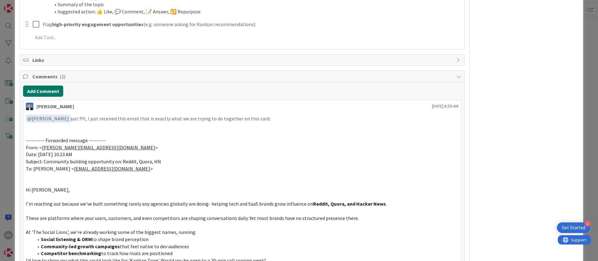  Describe the element at coordinates (255, 12) in the screenshot. I see `li: Suggested action: 👍 Like, 💬 Comment, 📝 Answer, 🔁 Repurpose` at that location.